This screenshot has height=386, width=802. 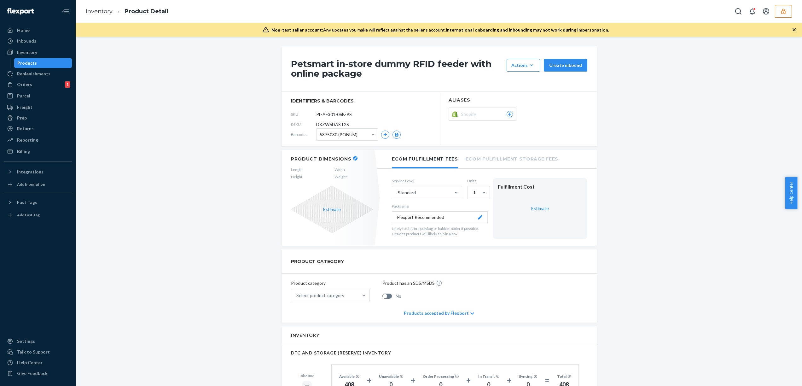 What do you see at coordinates (38, 85) in the screenshot?
I see `a: Orders1` at bounding box center [38, 85].